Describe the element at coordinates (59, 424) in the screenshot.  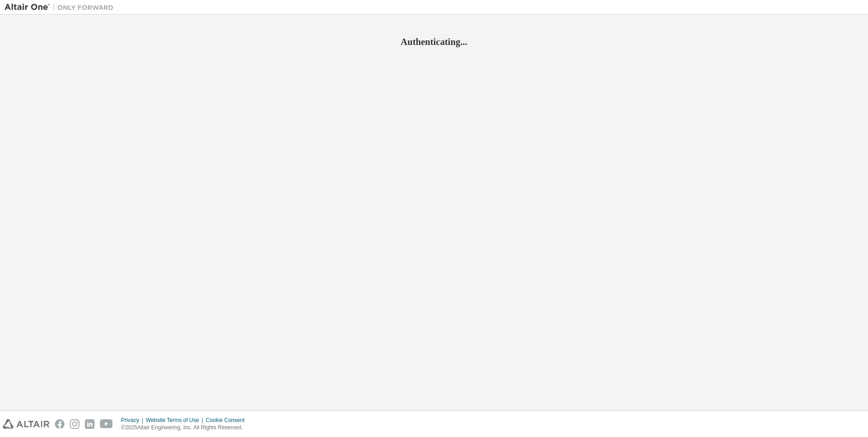
I see `img: facebook.svg` at that location.